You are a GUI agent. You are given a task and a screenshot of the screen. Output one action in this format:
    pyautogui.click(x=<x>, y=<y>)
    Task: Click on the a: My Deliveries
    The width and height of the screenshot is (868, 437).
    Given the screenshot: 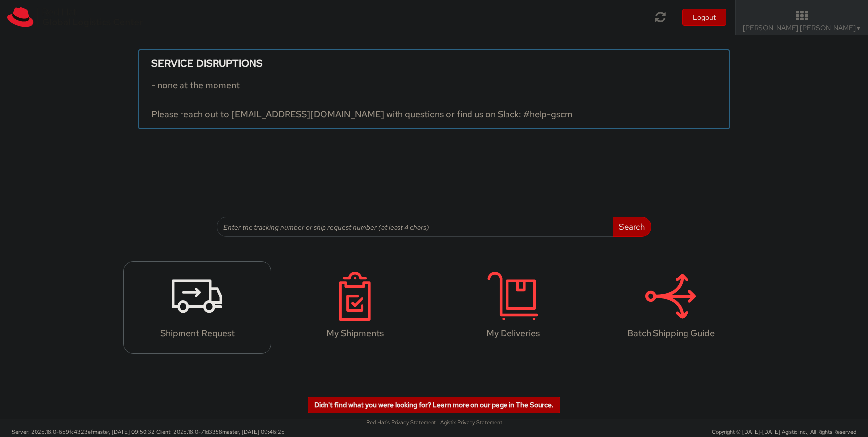 What is the action you would take?
    pyautogui.click(x=513, y=307)
    